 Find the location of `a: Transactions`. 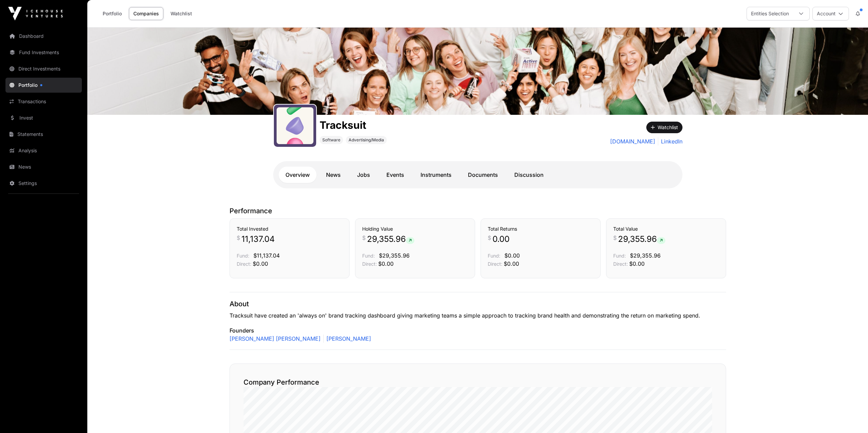

a: Transactions is located at coordinates (44, 101).